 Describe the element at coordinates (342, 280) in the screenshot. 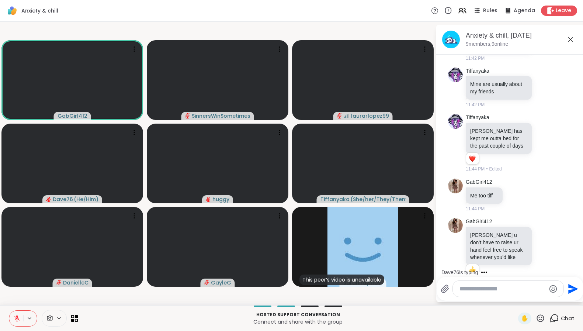

I see `div: This peer’s video is unavailable` at that location.